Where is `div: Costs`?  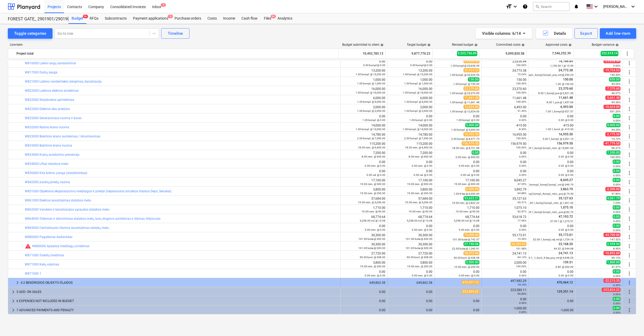
div: Costs is located at coordinates (212, 19).